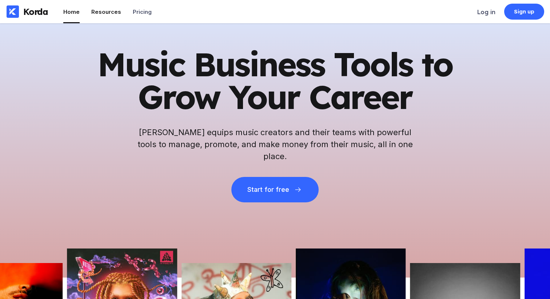  I want to click on div: Pricing, so click(142, 12).